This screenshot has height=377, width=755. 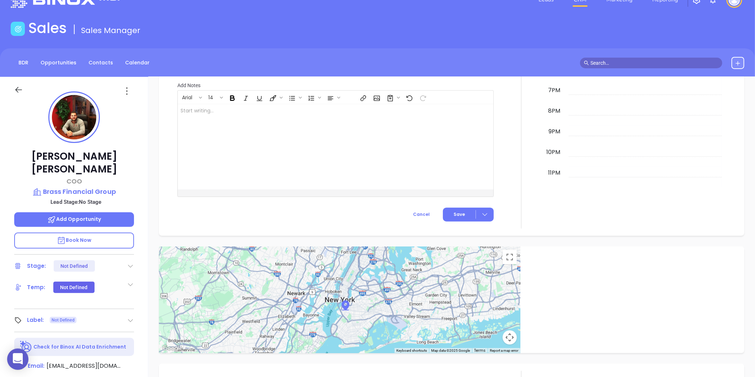 I want to click on span: Arial, so click(x=187, y=96).